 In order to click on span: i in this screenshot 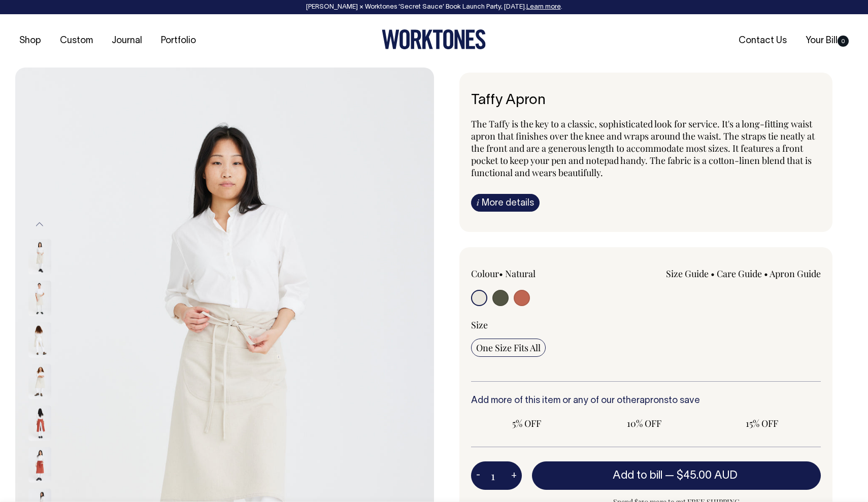, I will do `click(477, 202)`.